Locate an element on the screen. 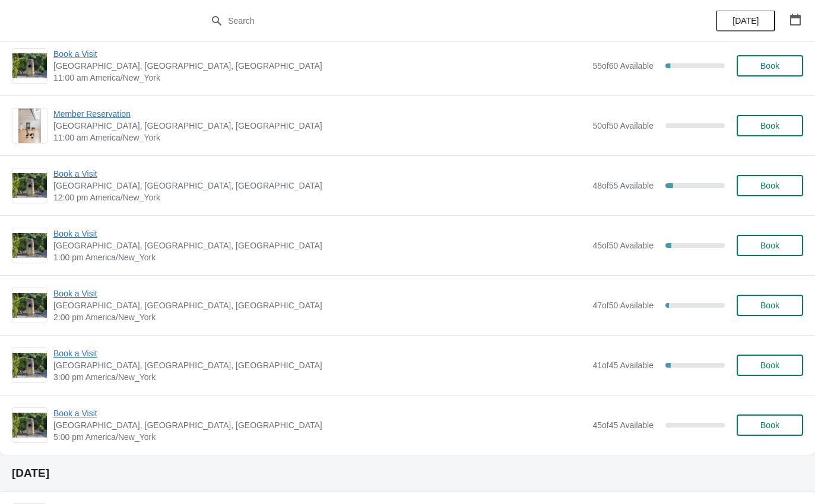  img: Member Reservation | The Noguchi Museum, 33rd Road, Queens, NY, USA | 11:00 am America/New_York is located at coordinates (30, 126).